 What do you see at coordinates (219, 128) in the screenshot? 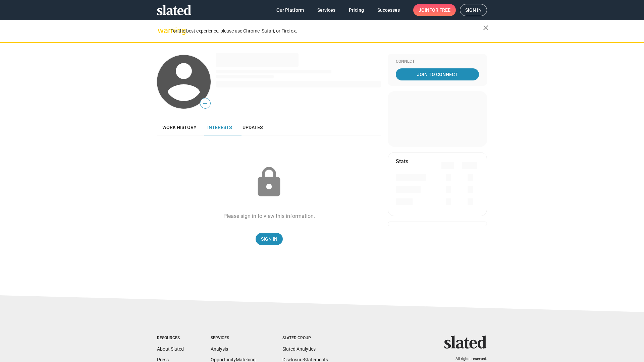
I see `span: Interests` at bounding box center [219, 128].